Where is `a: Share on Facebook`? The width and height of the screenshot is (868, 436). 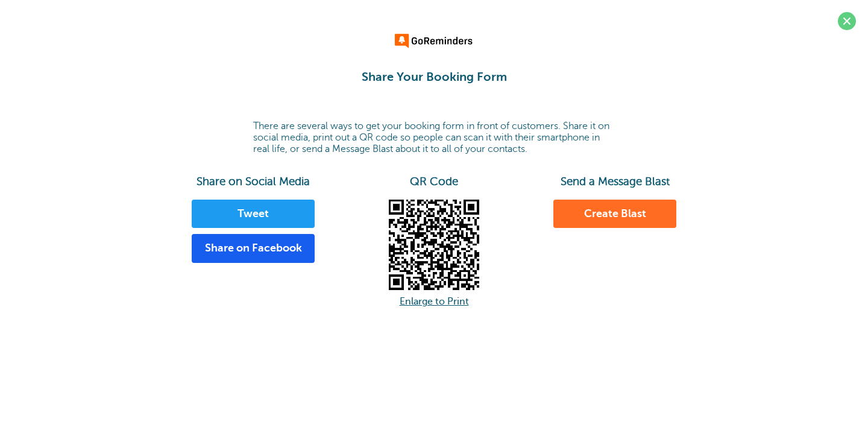 a: Share on Facebook is located at coordinates (253, 248).